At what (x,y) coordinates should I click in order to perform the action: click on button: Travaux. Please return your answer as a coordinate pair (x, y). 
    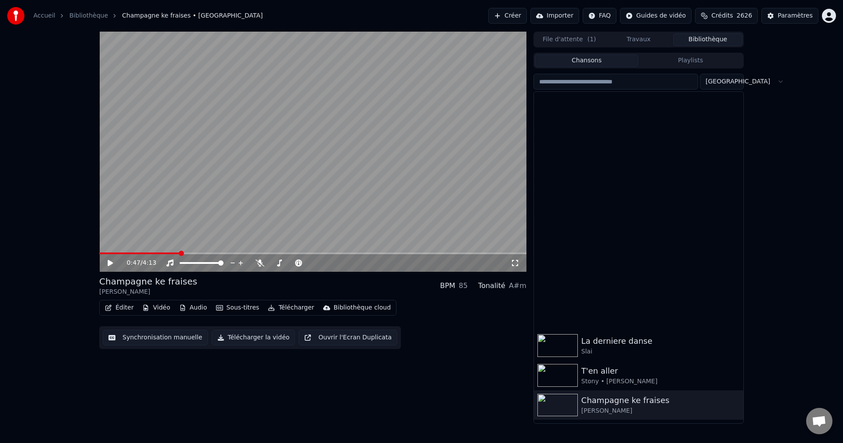
    Looking at the image, I should click on (639, 40).